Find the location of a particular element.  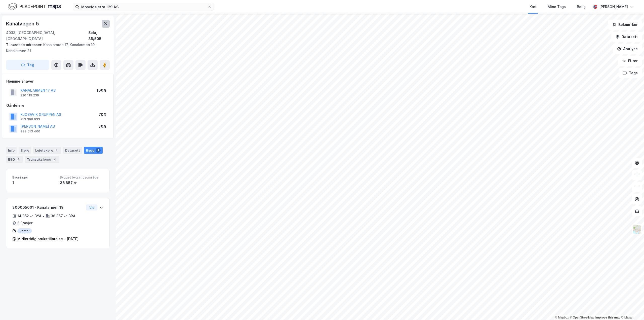

div: Info is located at coordinates (11, 150).